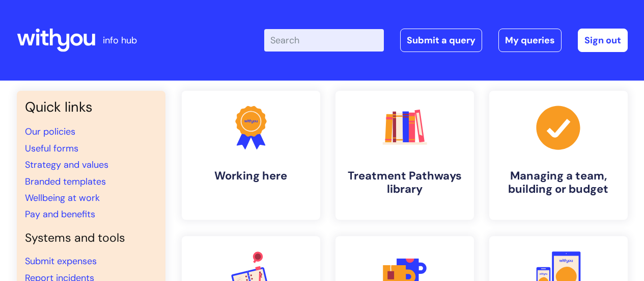  What do you see at coordinates (91, 107) in the screenshot?
I see `h3: Quick links` at bounding box center [91, 107].